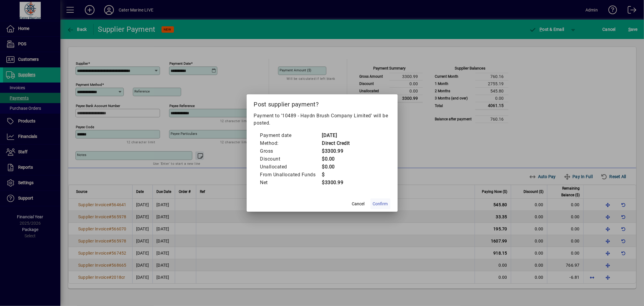 This screenshot has width=644, height=306. What do you see at coordinates (358, 204) in the screenshot?
I see `span: Cancel` at bounding box center [358, 204].